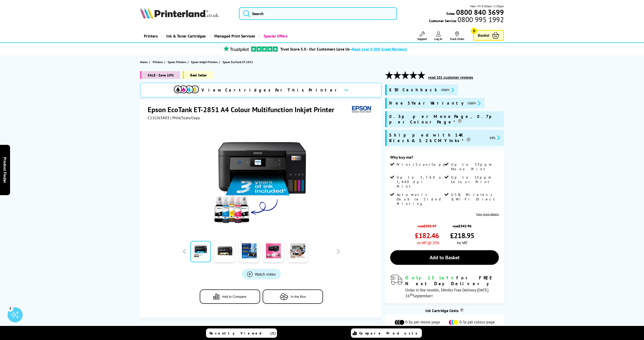  Describe the element at coordinates (451, 14) in the screenshot. I see `span: Sales:` at that location.